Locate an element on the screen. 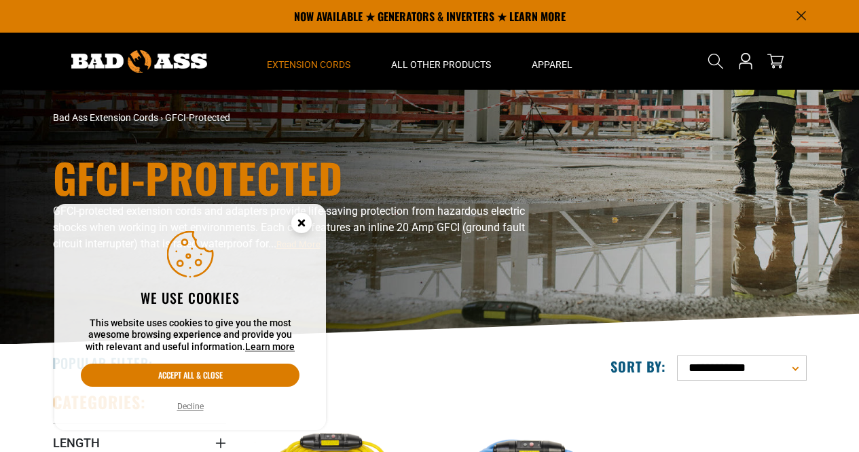  span: Extension Cords is located at coordinates (308, 65).